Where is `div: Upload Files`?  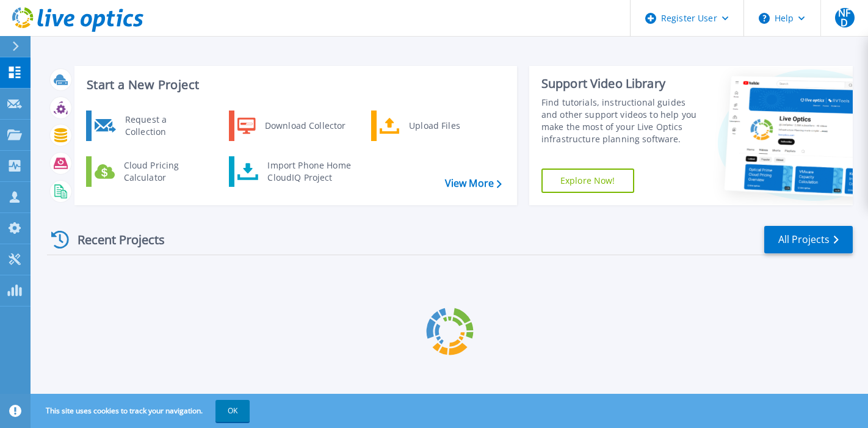 div: Upload Files is located at coordinates (448, 126).